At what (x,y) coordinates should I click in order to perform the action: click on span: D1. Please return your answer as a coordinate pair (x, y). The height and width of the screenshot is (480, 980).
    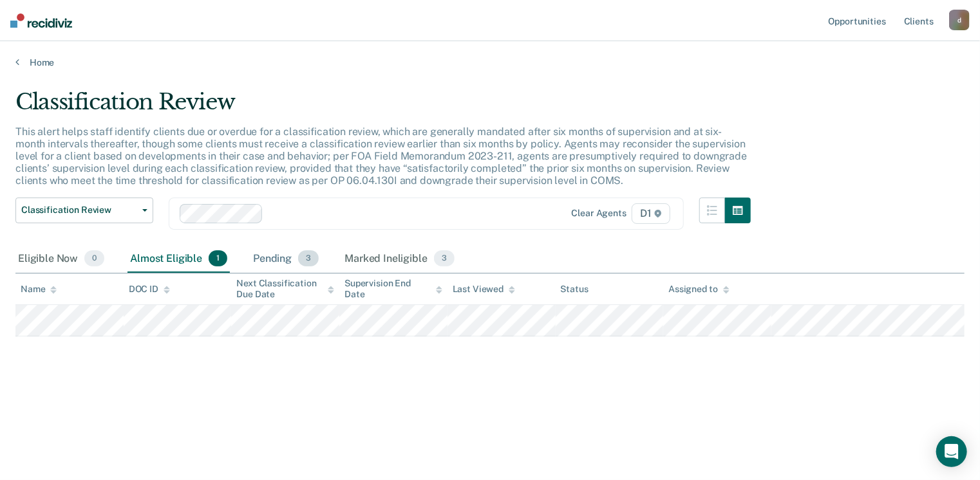
    Looking at the image, I should click on (651, 214).